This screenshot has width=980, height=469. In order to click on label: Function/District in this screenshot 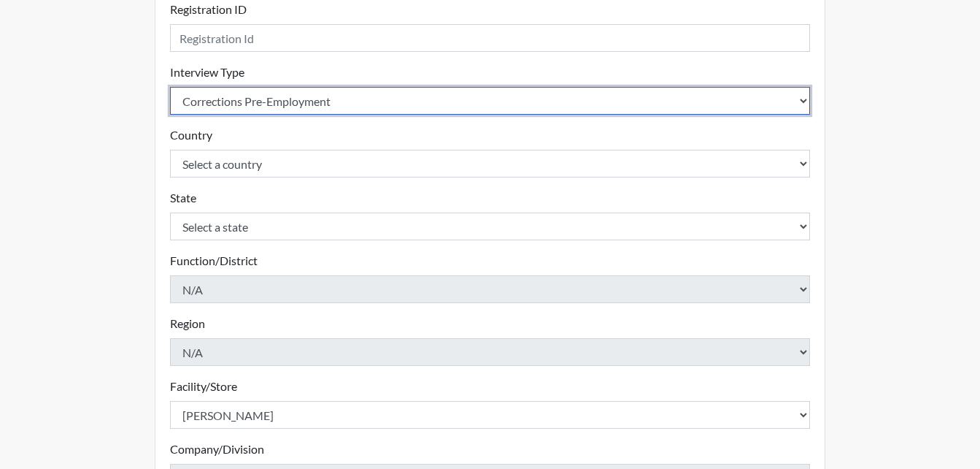, I will do `click(214, 261)`.